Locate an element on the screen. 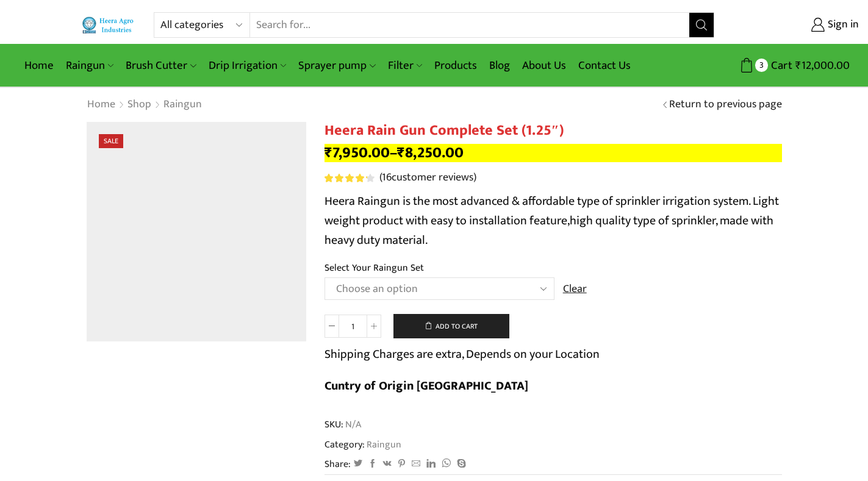 This screenshot has width=868, height=481. nav: Breadcrumb is located at coordinates (145, 105).